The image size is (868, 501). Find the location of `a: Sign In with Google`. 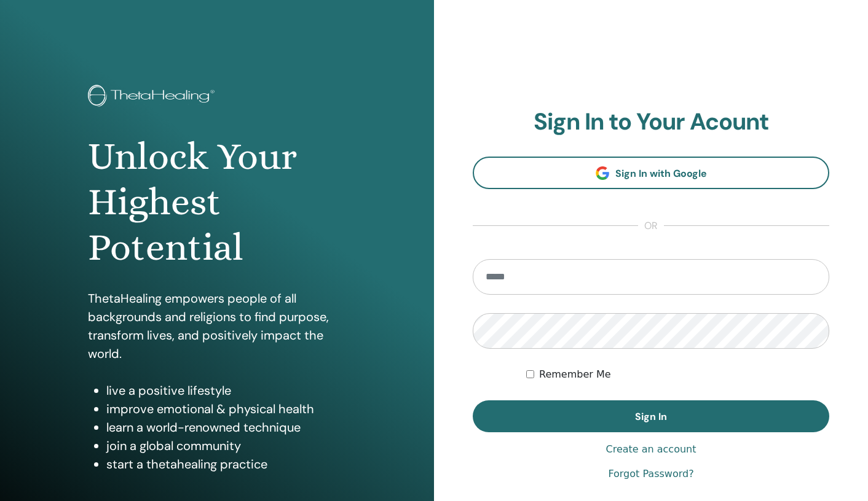

a: Sign In with Google is located at coordinates (651, 173).